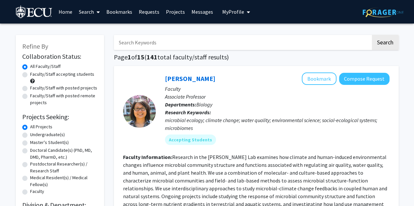 Image resolution: width=414 pixels, height=206 pixels. What do you see at coordinates (35, 46) in the screenshot?
I see `span: Refine By` at bounding box center [35, 46].